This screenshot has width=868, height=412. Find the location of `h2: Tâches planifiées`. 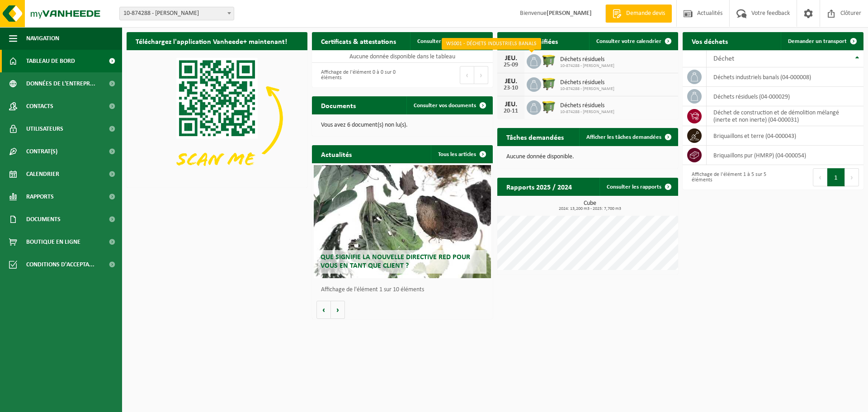

h2: Tâches planifiées is located at coordinates (532, 41).